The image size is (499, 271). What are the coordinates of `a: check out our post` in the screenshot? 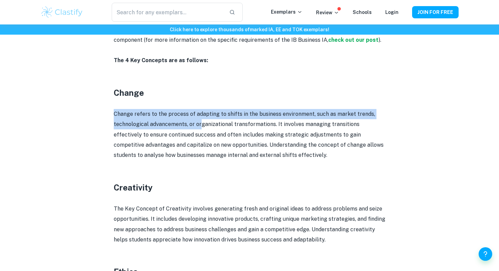 It's located at (354, 40).